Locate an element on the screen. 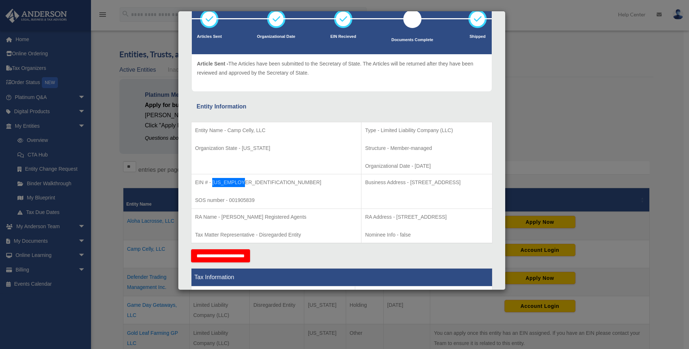 The height and width of the screenshot is (349, 689). p: Type - Limited Liability Company (LLC) is located at coordinates (426, 130).